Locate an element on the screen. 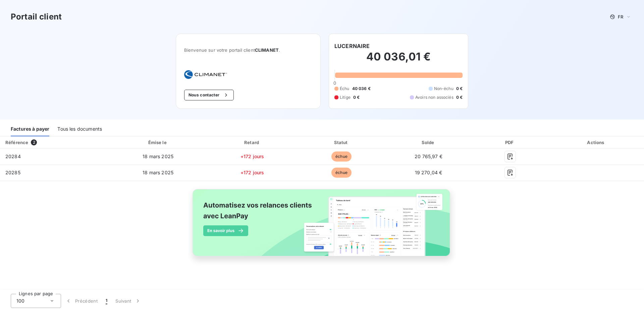  button: Nous contacter is located at coordinates (209, 95).